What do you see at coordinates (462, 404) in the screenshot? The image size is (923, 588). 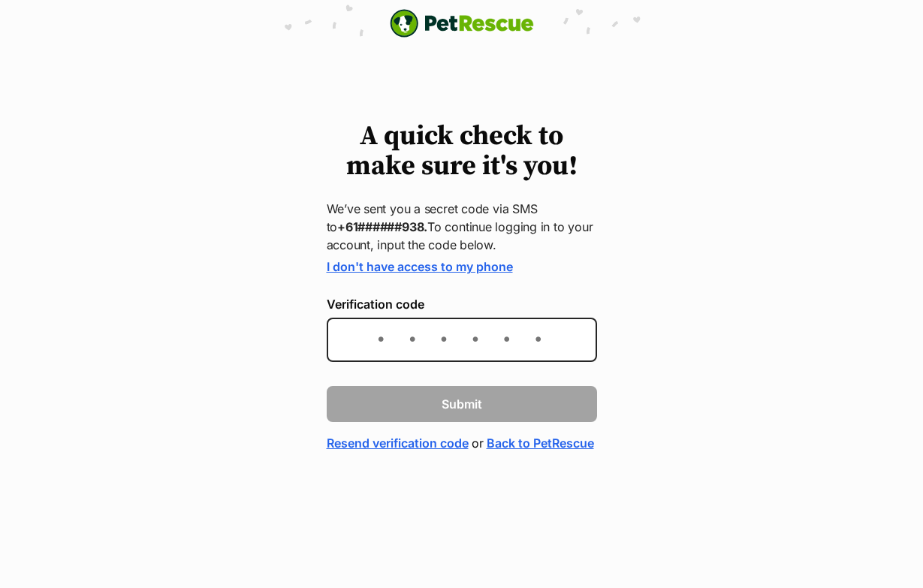 I see `span: Submit` at bounding box center [462, 404].